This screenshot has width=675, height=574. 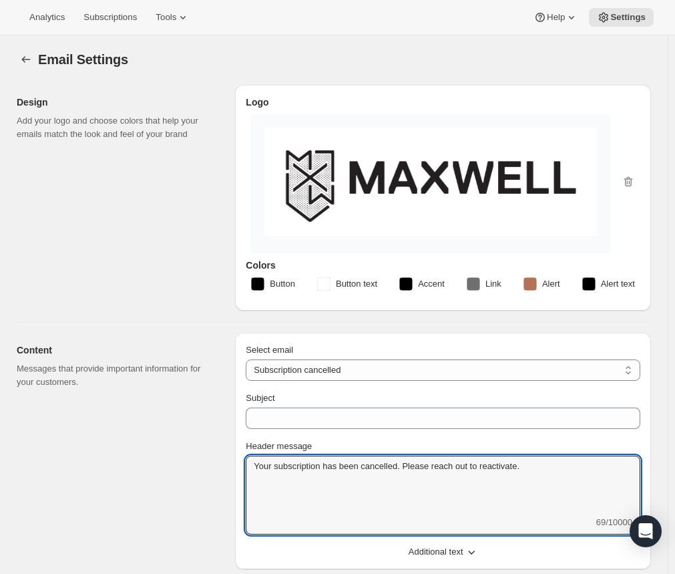 What do you see at coordinates (443, 552) in the screenshot?
I see `button: Additional text` at bounding box center [443, 552].